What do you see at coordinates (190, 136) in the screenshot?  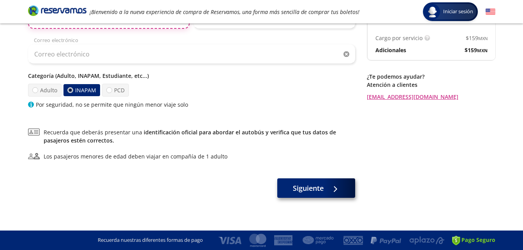 I see `a: identificación oficial para abordar el autobús y verifica que tus datos de pasajeros estén correc...` at bounding box center [190, 136].